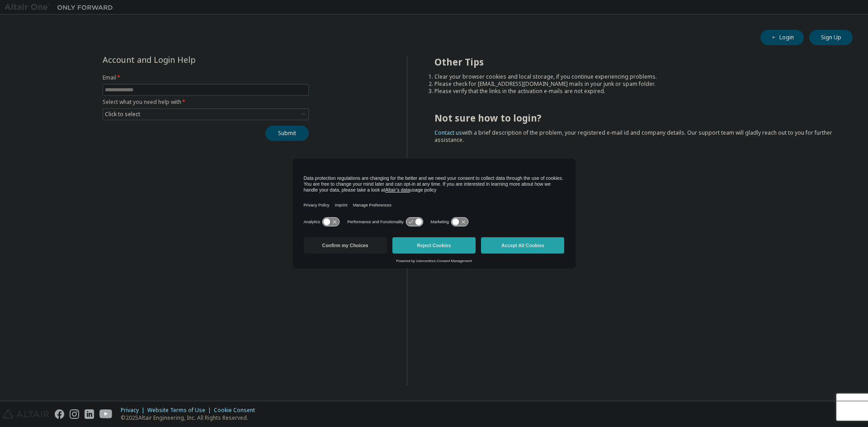  I want to click on div: Website Terms of Use, so click(180, 411).